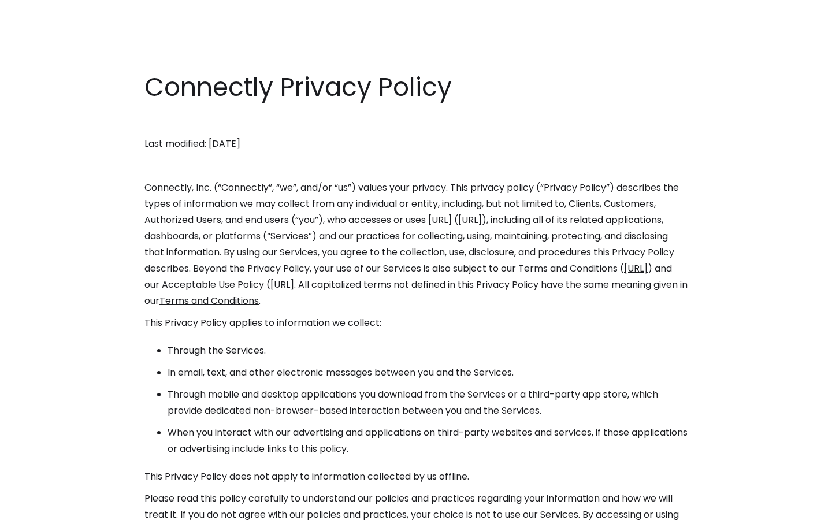  I want to click on a: Terms and Conditions, so click(209, 301).